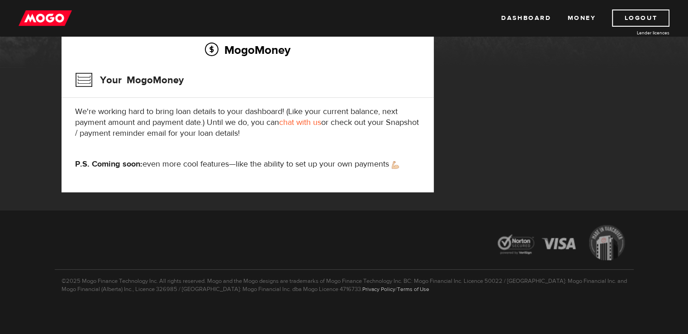 This screenshot has width=688, height=334. Describe the element at coordinates (109, 164) in the screenshot. I see `strong: P.S. Coming soon:` at that location.